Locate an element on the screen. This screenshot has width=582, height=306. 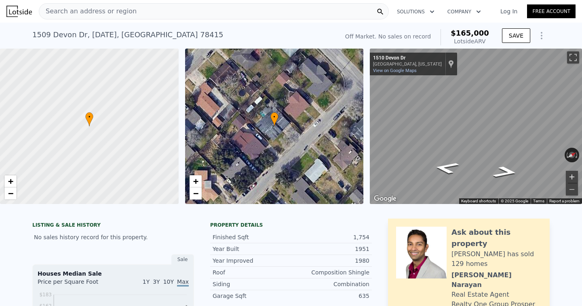
div: Ask about this property is located at coordinates (497, 238).